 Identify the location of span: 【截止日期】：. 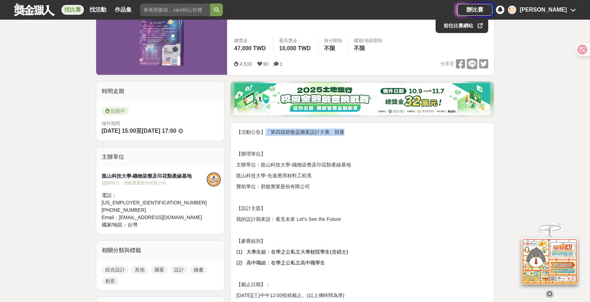
(253, 284).